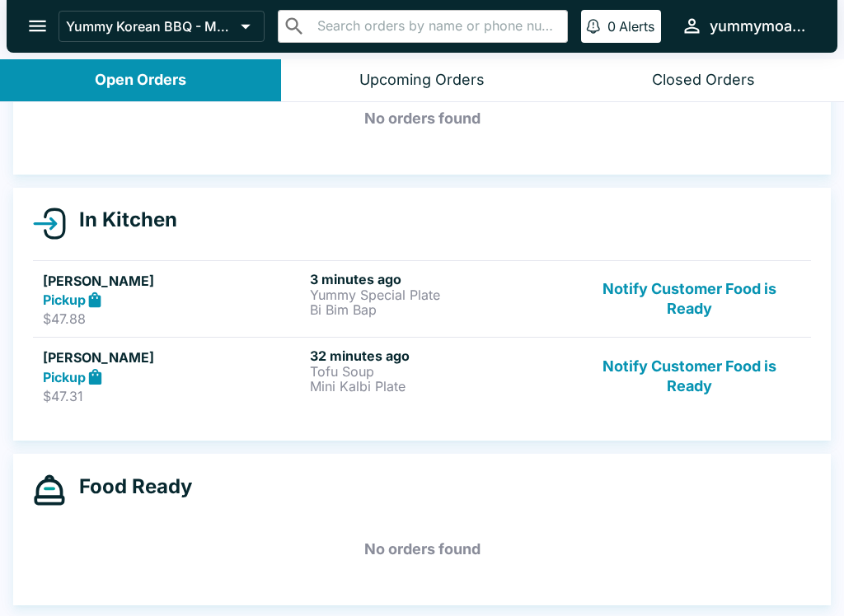  I want to click on p: Bi Bim Bap, so click(440, 310).